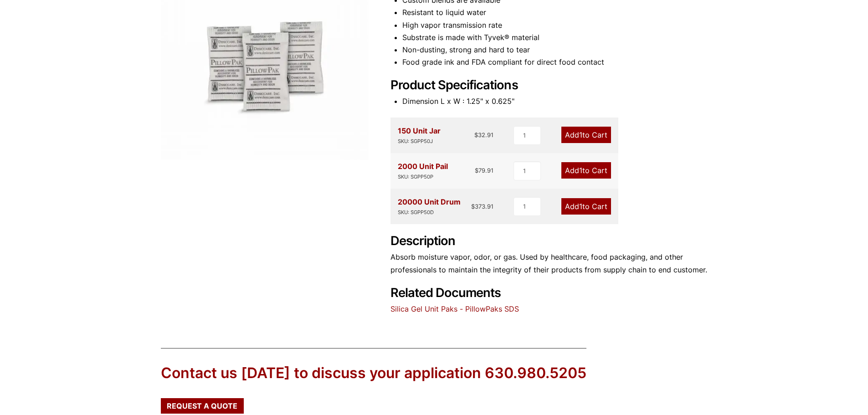 The width and height of the screenshot is (868, 415). I want to click on li: High vapor transmission rate, so click(555, 25).